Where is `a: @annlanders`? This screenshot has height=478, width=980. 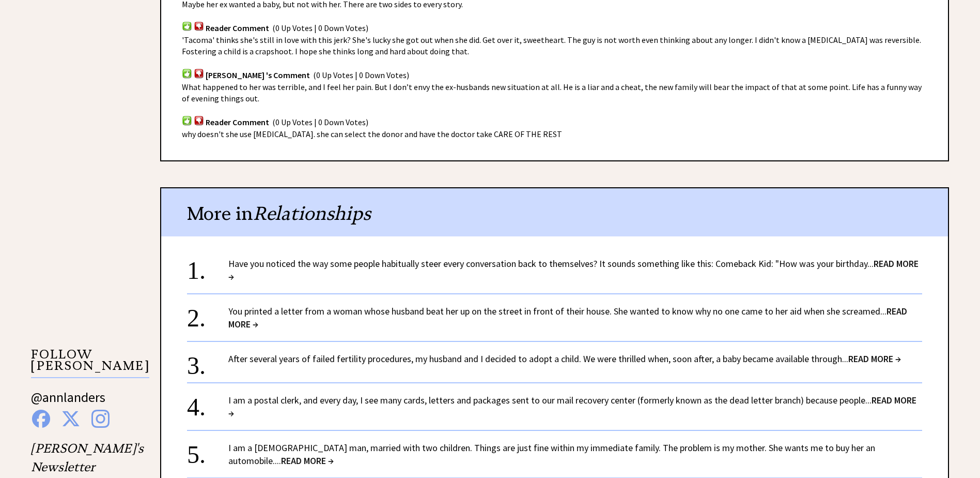
a: @annlanders is located at coordinates (68, 402).